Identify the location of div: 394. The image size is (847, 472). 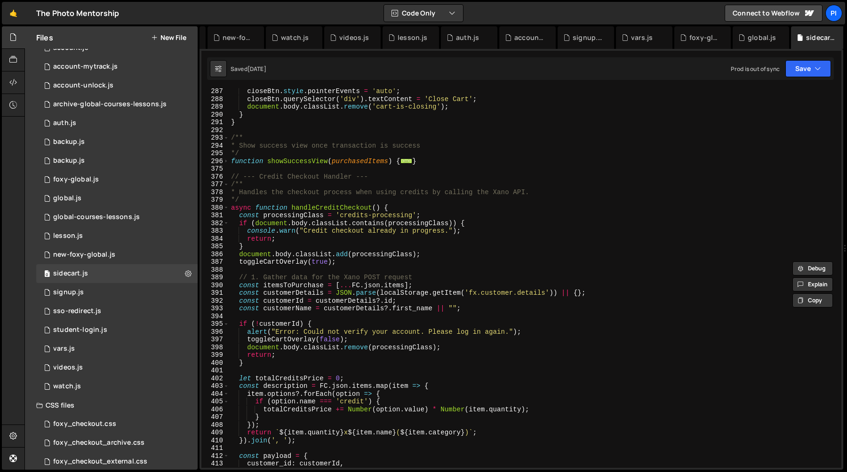
(215, 317).